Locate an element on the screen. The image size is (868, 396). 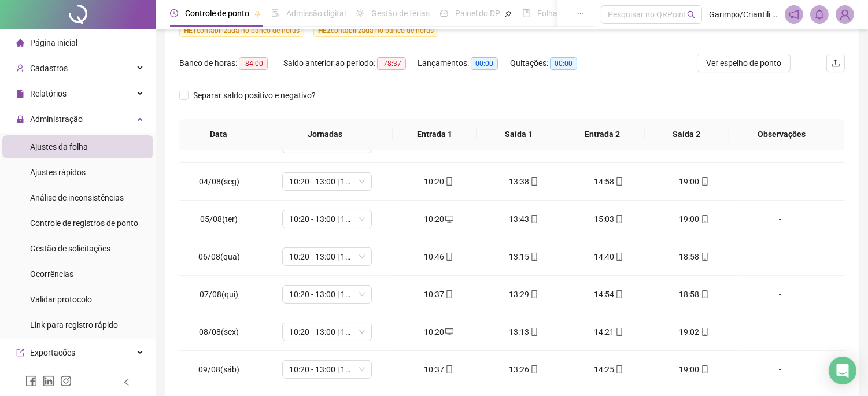
span: 00:00 is located at coordinates (563, 64).